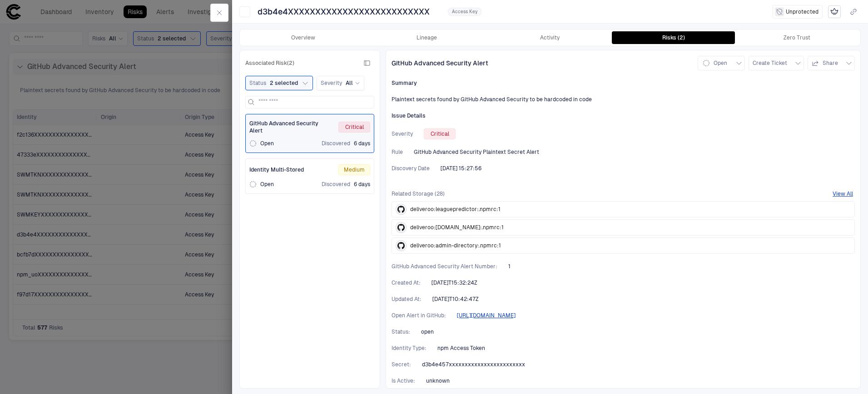 This screenshot has width=868, height=394. What do you see at coordinates (409, 348) in the screenshot?
I see `span: Identity Type :` at bounding box center [409, 348].